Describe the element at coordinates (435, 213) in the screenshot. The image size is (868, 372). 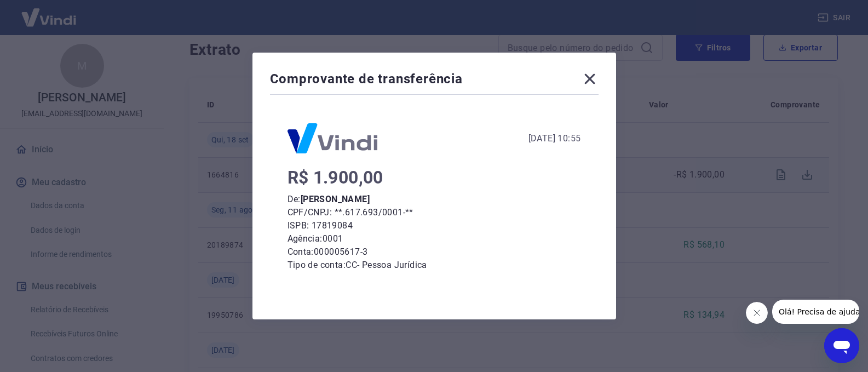
I see `p: CPF/CNPJ: **.617.693/0001-**` at that location.